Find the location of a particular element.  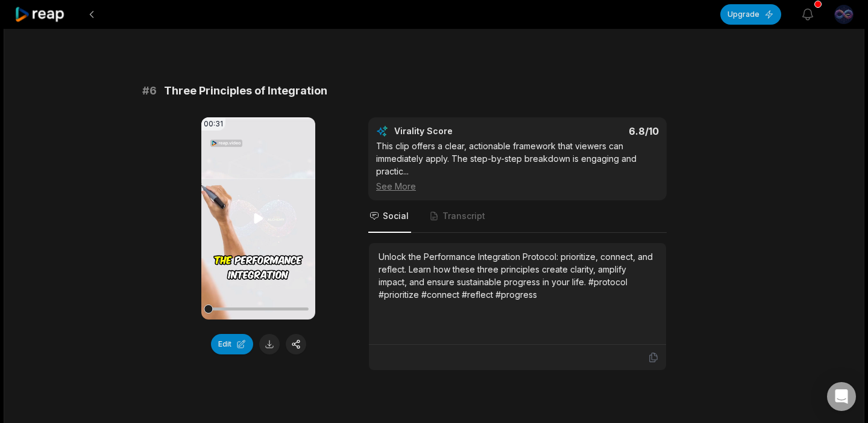

div: This clip offers a clear, actionable framework that viewers can immediately apply. The step-by-st... is located at coordinates (517, 166).